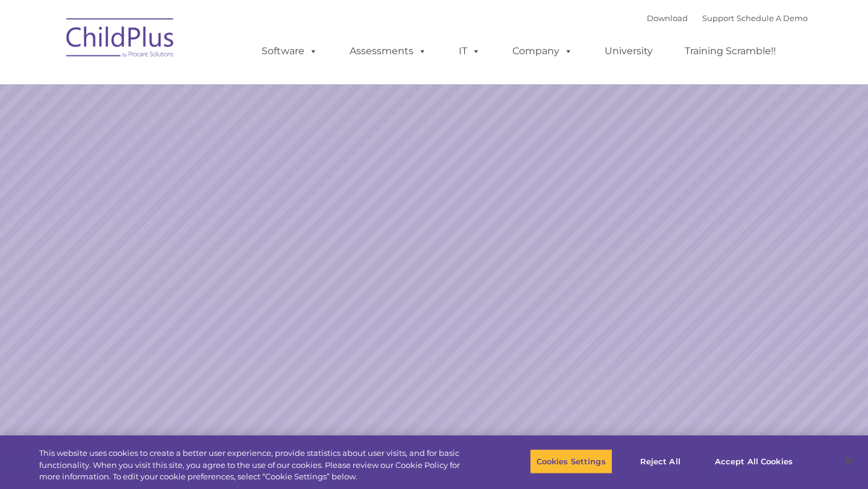 The image size is (868, 489). I want to click on a: Support, so click(718, 18).